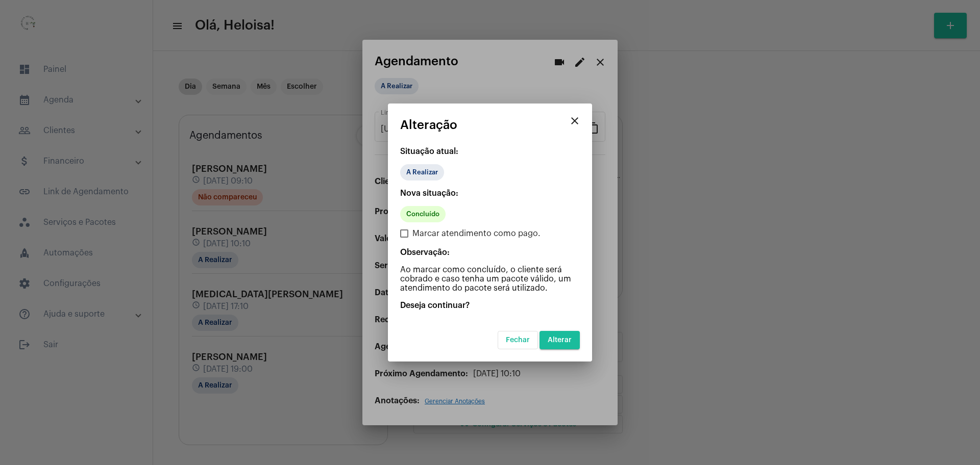 This screenshot has height=465, width=980. Describe the element at coordinates (490, 306) in the screenshot. I see `p: Deseja continuar?` at that location.